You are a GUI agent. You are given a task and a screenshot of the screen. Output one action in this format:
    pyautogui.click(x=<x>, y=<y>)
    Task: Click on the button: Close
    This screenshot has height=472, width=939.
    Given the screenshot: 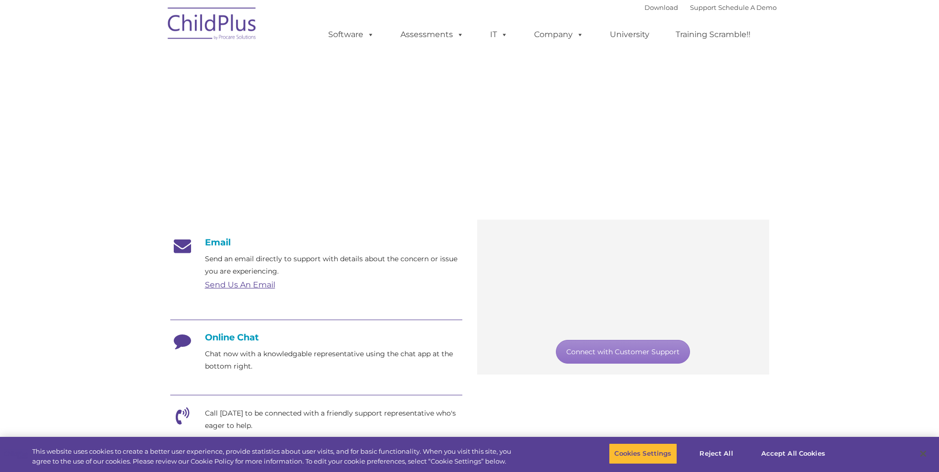 What is the action you would take?
    pyautogui.click(x=924, y=454)
    